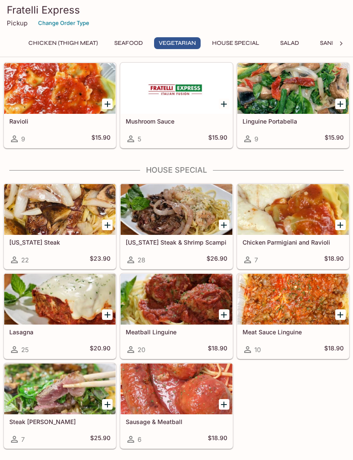 The width and height of the screenshot is (353, 460). Describe the element at coordinates (63, 23) in the screenshot. I see `button: Change Order Type` at that location.